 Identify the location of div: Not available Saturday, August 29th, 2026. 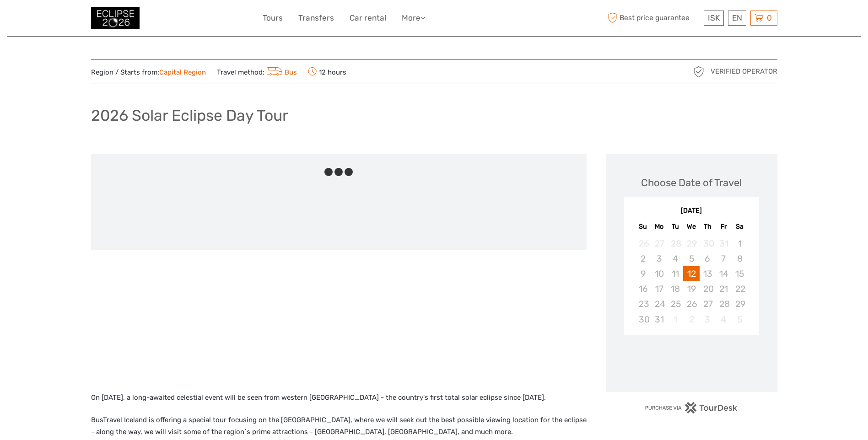
(739, 304).